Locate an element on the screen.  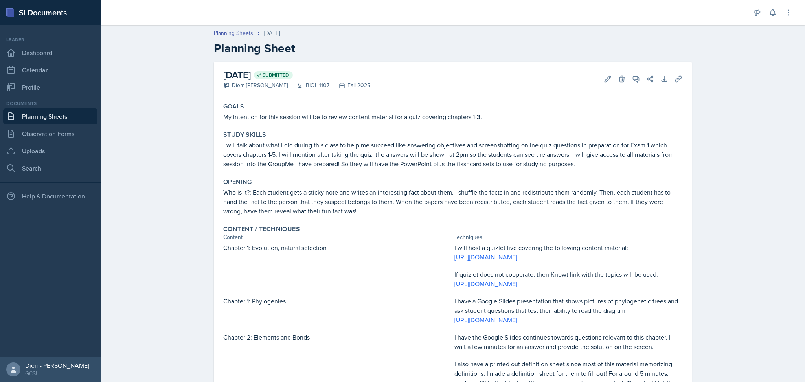
a: Search is located at coordinates (50, 168).